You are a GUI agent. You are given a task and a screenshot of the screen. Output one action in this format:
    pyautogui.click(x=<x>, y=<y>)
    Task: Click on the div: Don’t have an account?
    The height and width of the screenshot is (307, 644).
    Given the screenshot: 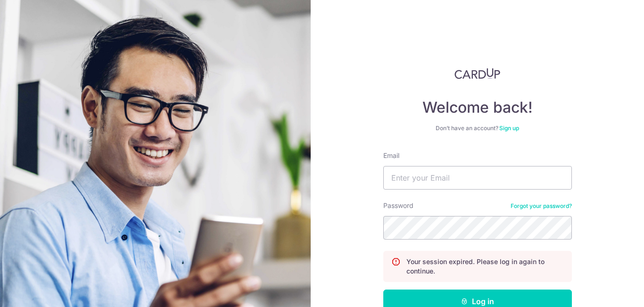 What is the action you would take?
    pyautogui.click(x=478, y=128)
    